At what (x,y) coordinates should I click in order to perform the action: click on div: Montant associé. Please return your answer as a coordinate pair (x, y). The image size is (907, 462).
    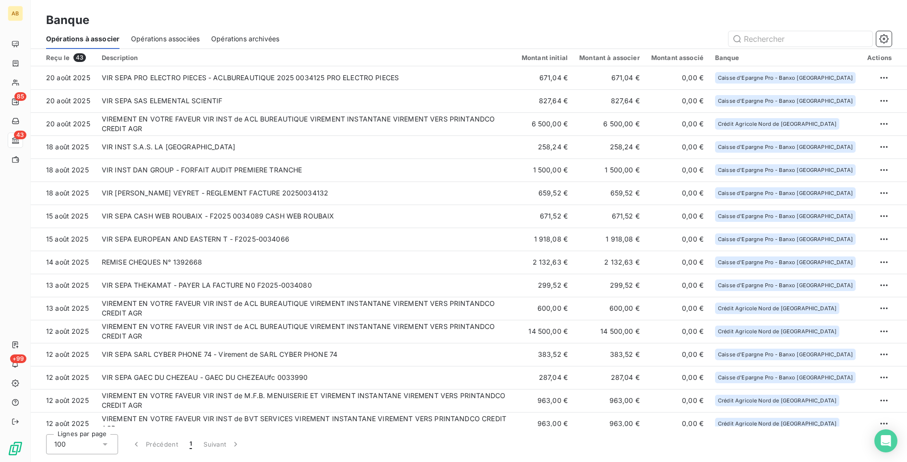
    Looking at the image, I should click on (677, 58).